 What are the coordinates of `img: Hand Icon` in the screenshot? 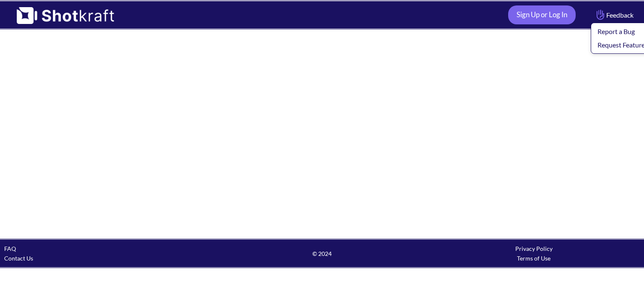 It's located at (601, 15).